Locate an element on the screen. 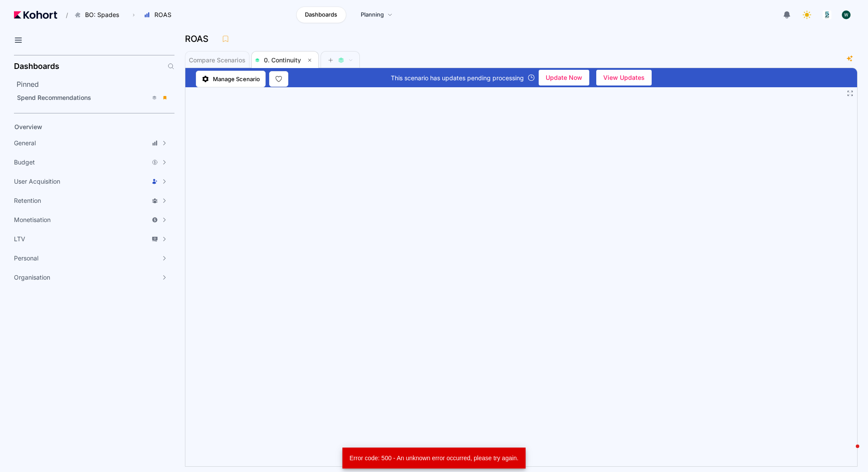 This screenshot has width=868, height=472. div: Error code: 500 - An unknown error occurred, please try again. is located at coordinates (432, 458).